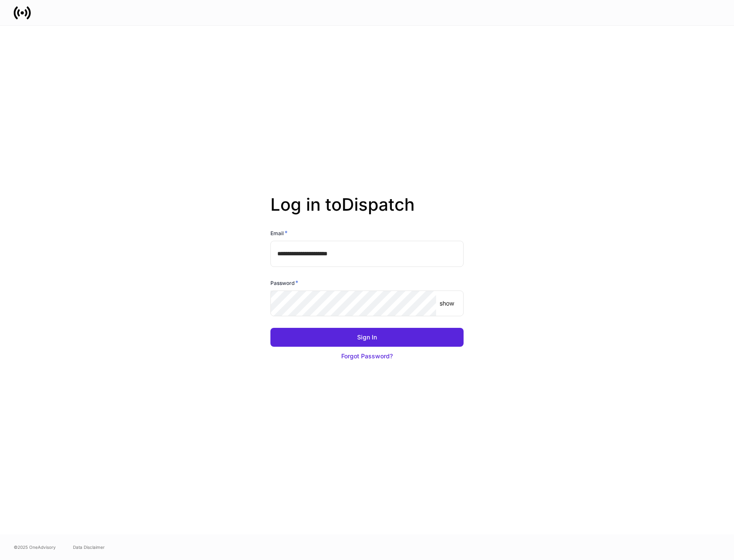 The height and width of the screenshot is (560, 734). What do you see at coordinates (367, 356) in the screenshot?
I see `button: Forgot Password?` at bounding box center [367, 356].